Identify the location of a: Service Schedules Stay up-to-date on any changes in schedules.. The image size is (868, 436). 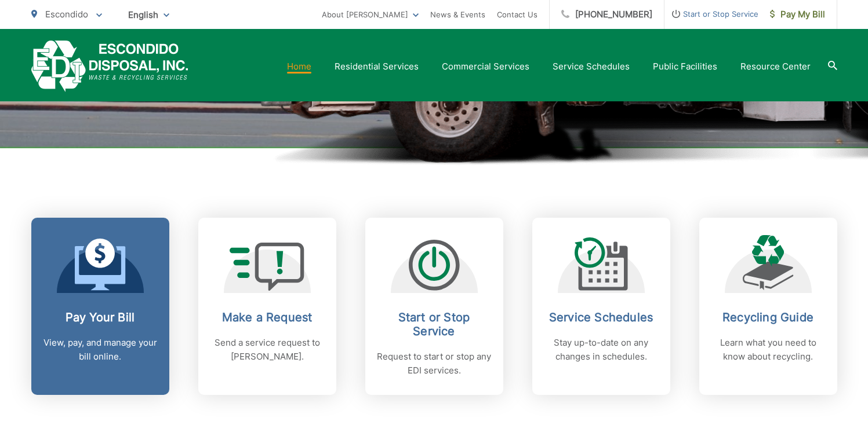
(601, 307).